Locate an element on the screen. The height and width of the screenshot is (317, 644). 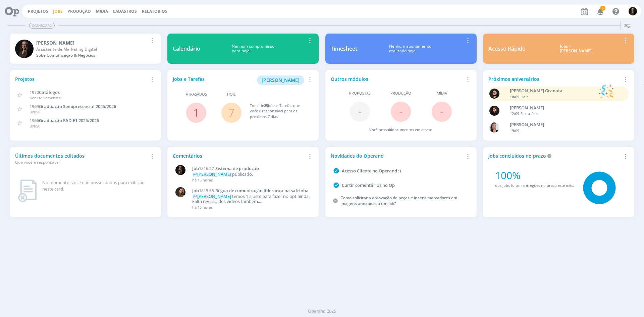
span: 25 is located at coordinates (266, 105).